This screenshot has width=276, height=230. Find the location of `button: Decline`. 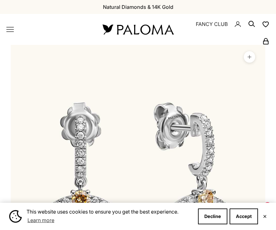

button: Decline is located at coordinates (213, 216).